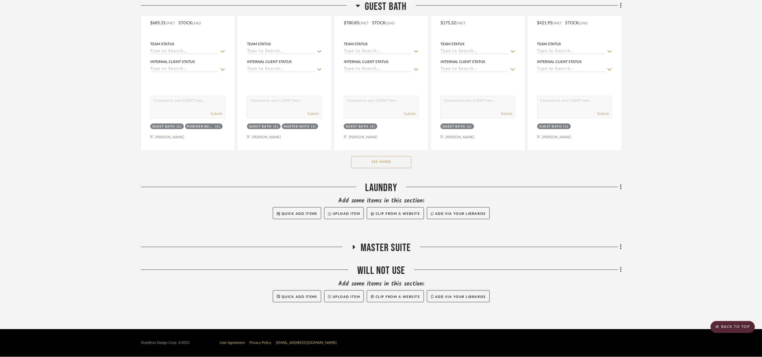 The height and width of the screenshot is (357, 762). I want to click on button: See More, so click(381, 162).